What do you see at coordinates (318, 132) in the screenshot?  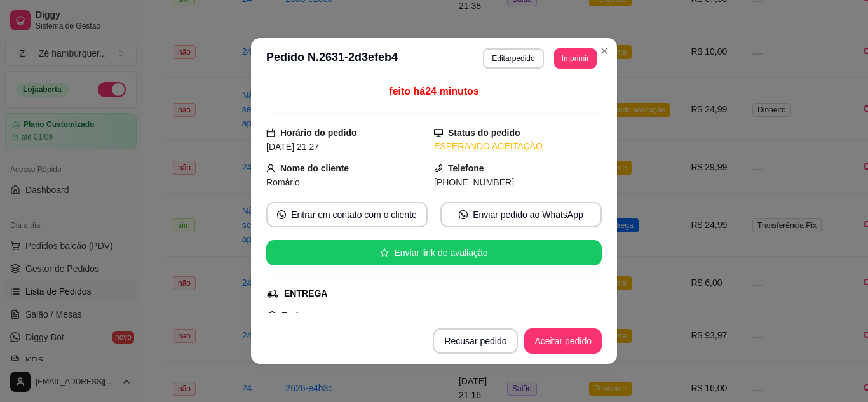 I see `strong: Horário do pedido` at bounding box center [318, 132].